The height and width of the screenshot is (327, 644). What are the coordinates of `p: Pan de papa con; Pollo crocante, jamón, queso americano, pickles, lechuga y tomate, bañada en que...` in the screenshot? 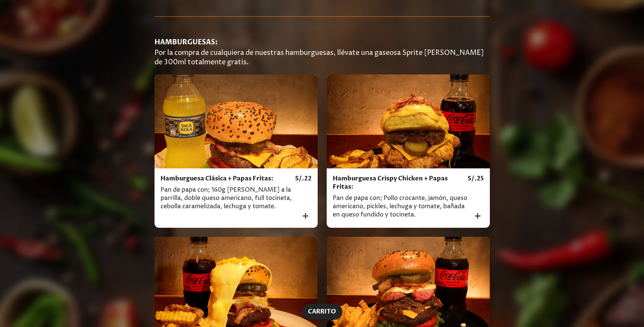 It's located at (400, 208).